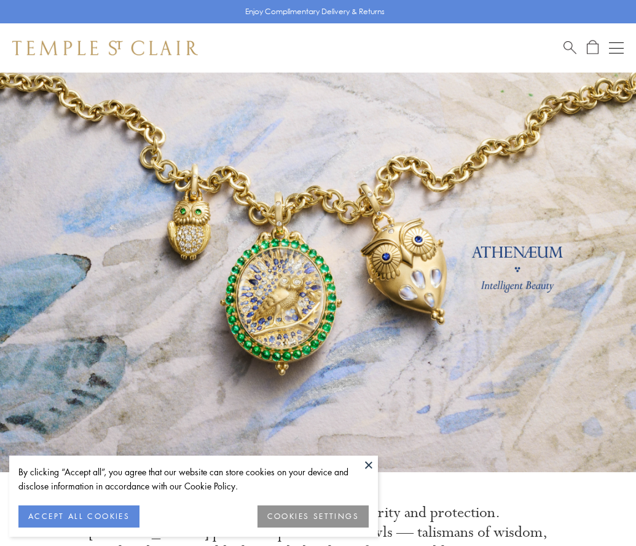 The height and width of the screenshot is (546, 636). What do you see at coordinates (313, 516) in the screenshot?
I see `button: COOKIES SETTINGS` at bounding box center [313, 516].